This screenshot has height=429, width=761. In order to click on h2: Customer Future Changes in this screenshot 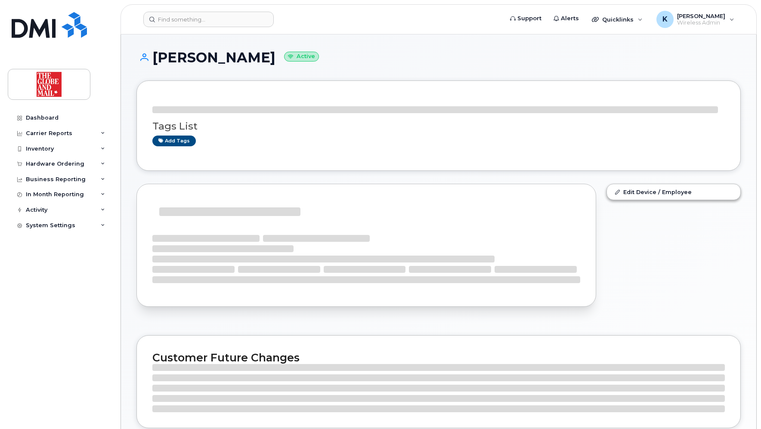, I will do `click(439, 358)`.